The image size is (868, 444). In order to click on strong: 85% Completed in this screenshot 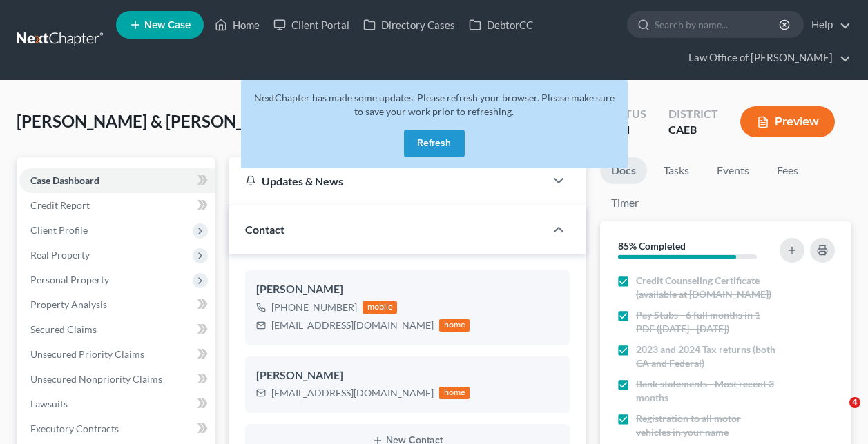, I will do `click(651, 246)`.